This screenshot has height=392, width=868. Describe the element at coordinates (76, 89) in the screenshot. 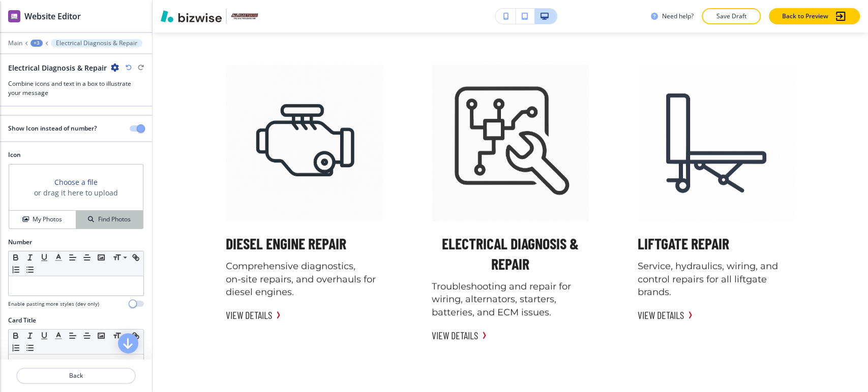

I see `h3: Combine icons and text in a box to illustrate your message` at that location.